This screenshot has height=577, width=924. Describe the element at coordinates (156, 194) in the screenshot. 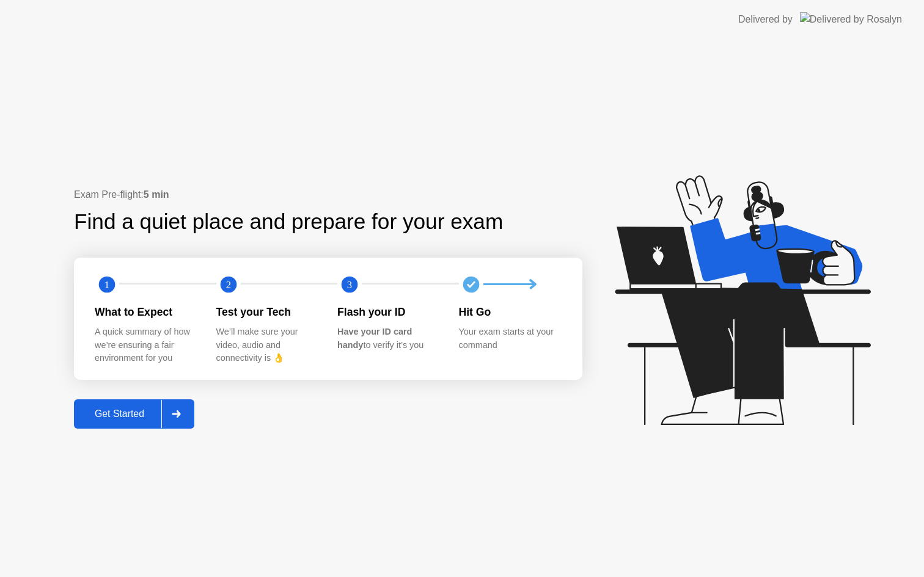

I see `b: 5 min` at that location.